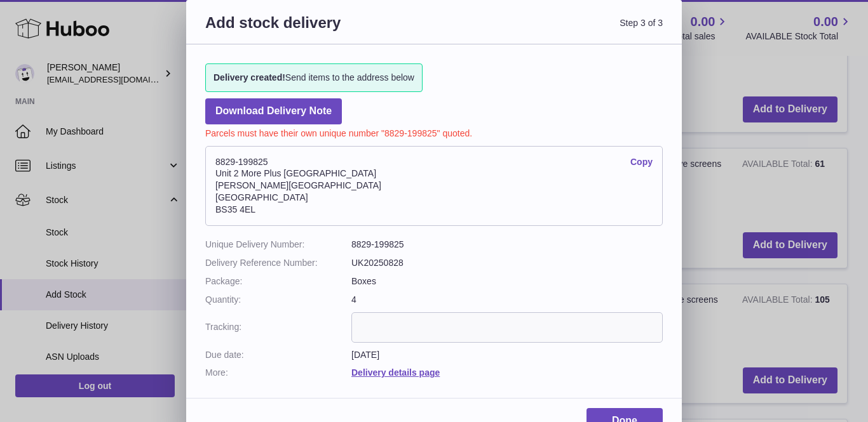 The width and height of the screenshot is (868, 422). What do you see at coordinates (507, 263) in the screenshot?
I see `dd: UK20250828` at bounding box center [507, 263].